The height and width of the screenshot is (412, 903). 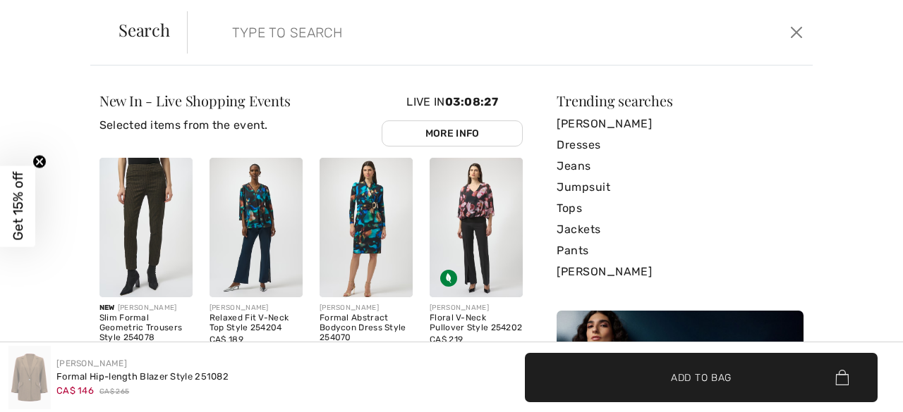 I want to click on a: Jeans, so click(x=680, y=166).